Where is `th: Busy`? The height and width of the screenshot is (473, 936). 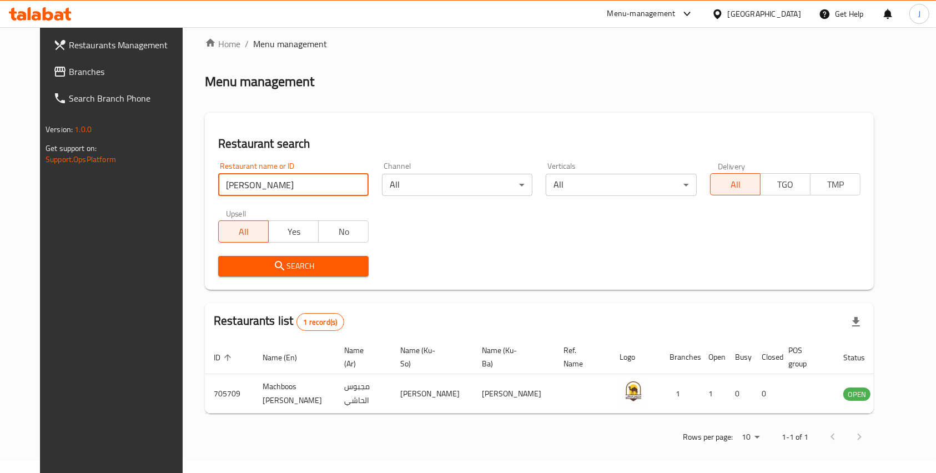
th: Busy is located at coordinates (740, 357).